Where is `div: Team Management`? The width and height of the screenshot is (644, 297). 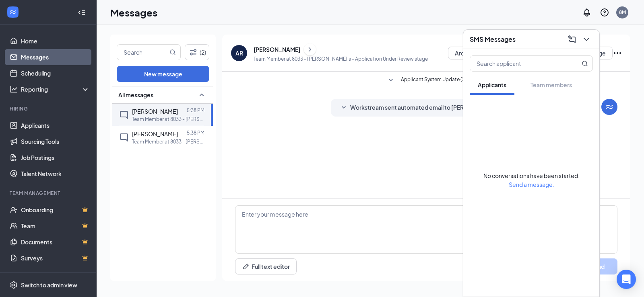
div: Team Management is located at coordinates (49, 193).